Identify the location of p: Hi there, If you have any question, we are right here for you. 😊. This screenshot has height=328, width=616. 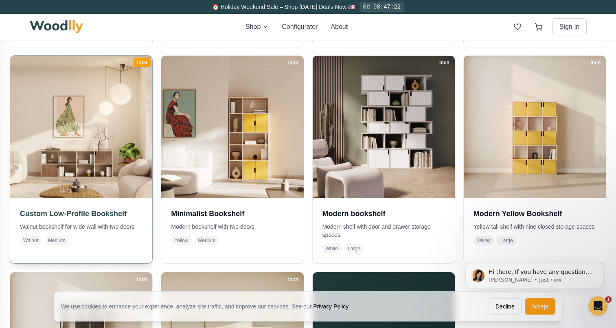
(88, 27).